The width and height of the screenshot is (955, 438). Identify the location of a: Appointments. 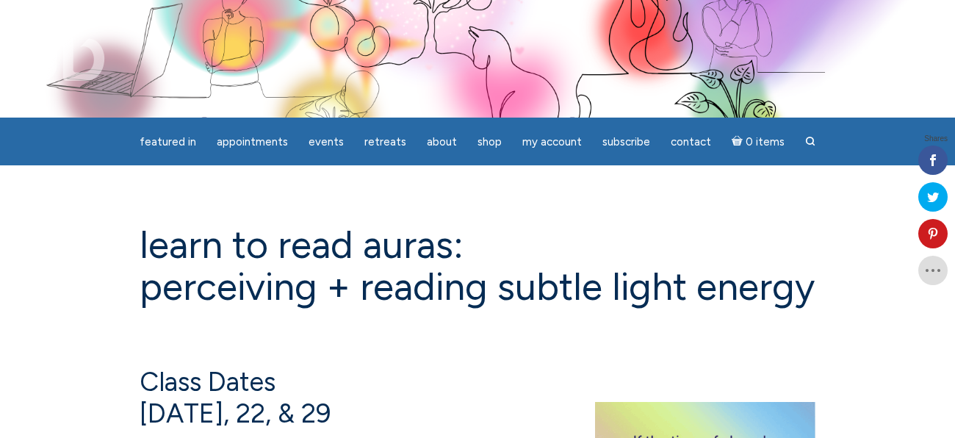
(252, 142).